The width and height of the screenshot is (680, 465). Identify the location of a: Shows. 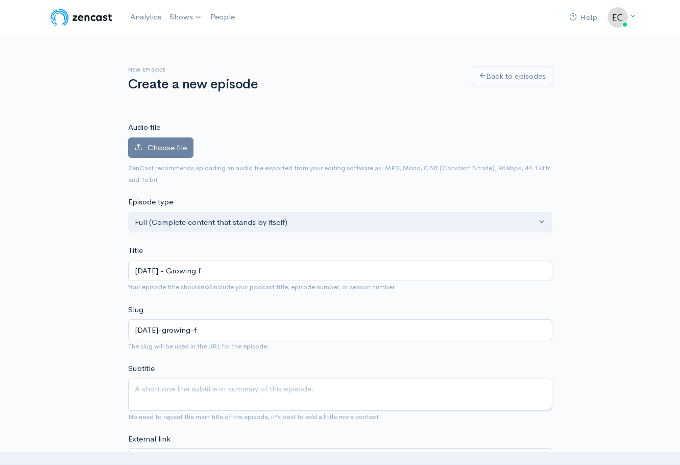
(186, 17).